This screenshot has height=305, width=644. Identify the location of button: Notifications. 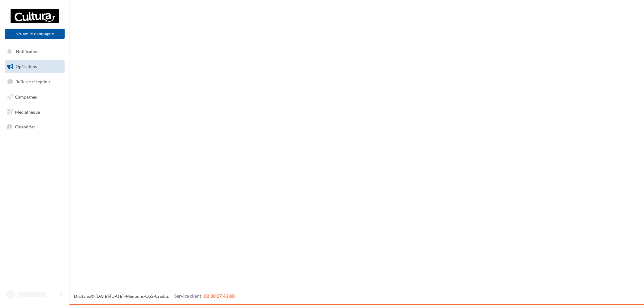
(33, 52).